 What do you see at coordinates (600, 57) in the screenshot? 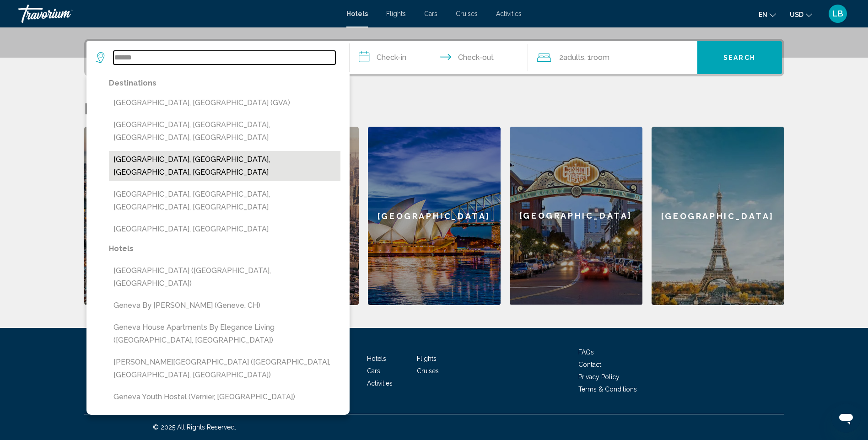
I see `span: Room` at bounding box center [600, 57].